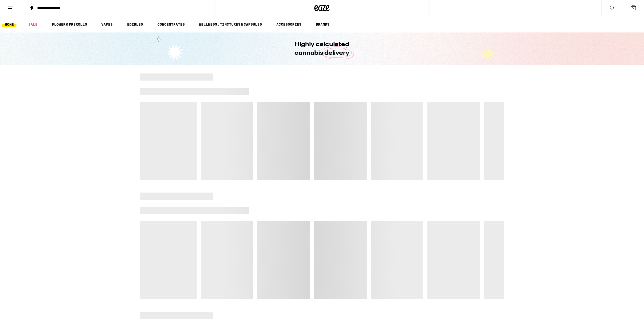  Describe the element at coordinates (171, 25) in the screenshot. I see `a: CONCENTRATES` at that location.